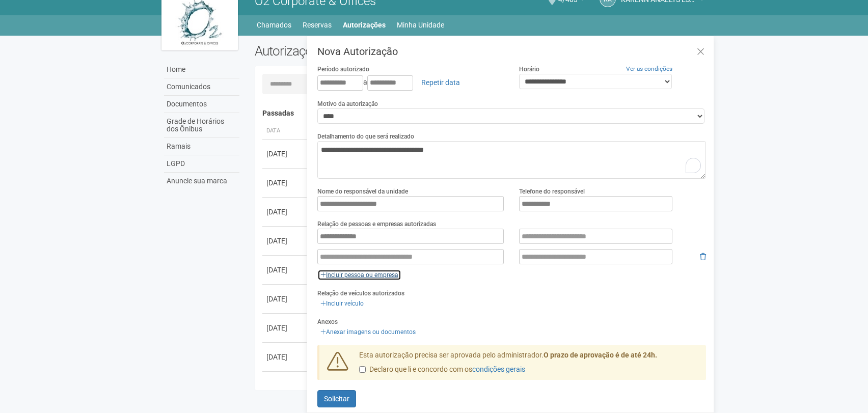  I want to click on label: Relação de pessoas e empresas autorizadas, so click(377, 224).